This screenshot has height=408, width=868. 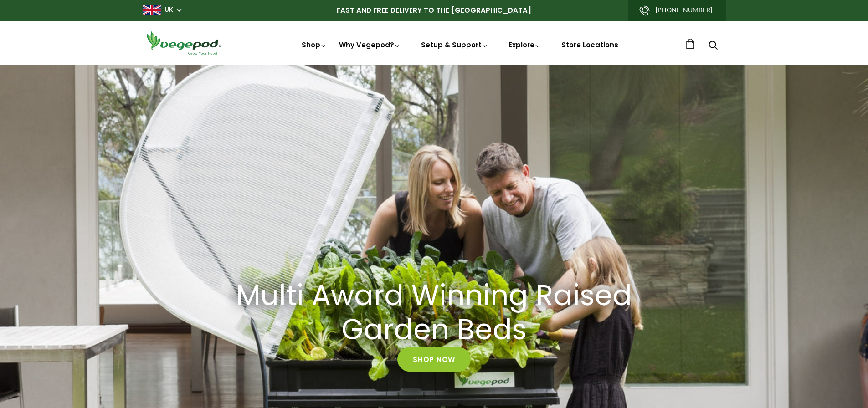 What do you see at coordinates (370, 44) in the screenshot?
I see `a: Why Vegepod?` at bounding box center [370, 44].